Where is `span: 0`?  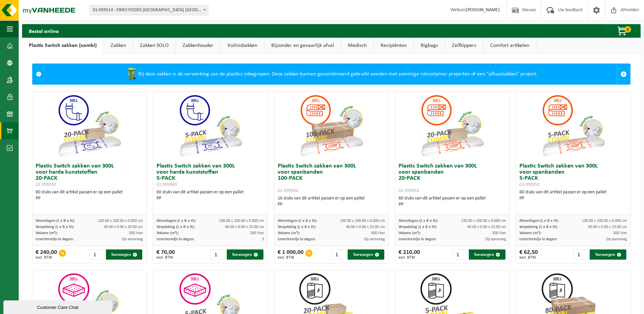 span: 0 is located at coordinates (628, 29).